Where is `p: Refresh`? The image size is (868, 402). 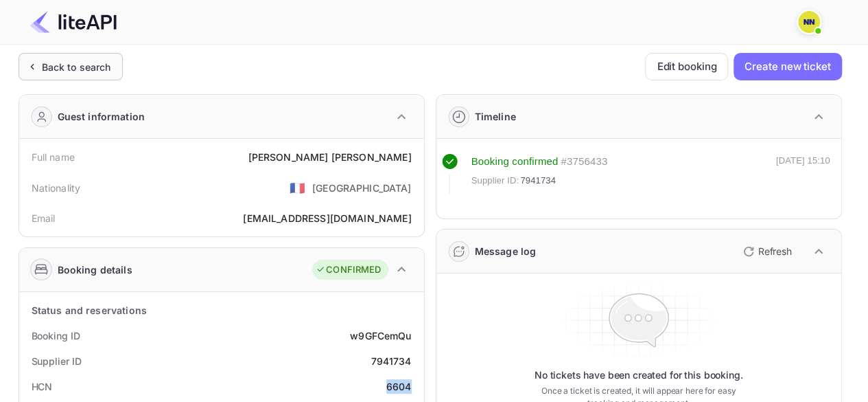 p: Refresh is located at coordinates (774, 250).